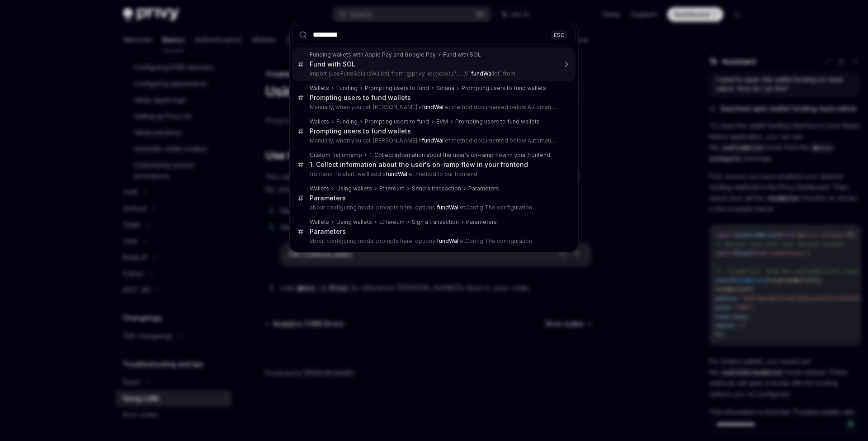  I want to click on p: import {useFundSolanaWallet} from '@privy-io/expo/ui'; ... // ` let` from, so click(433, 74).